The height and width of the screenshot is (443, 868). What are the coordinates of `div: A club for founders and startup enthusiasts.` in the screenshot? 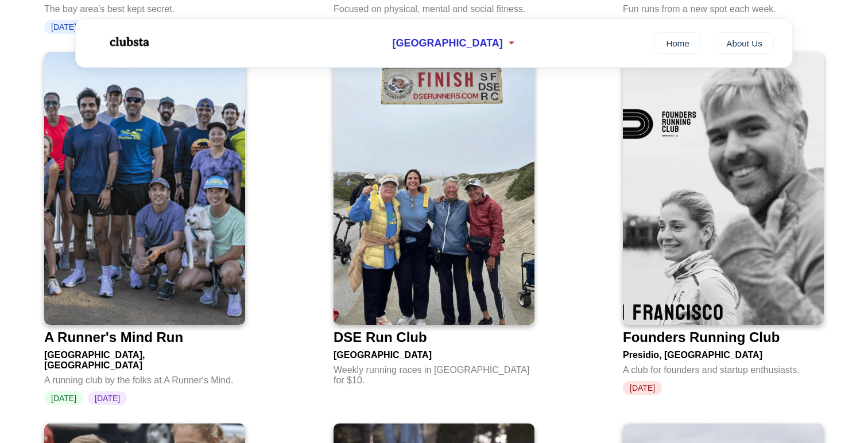 It's located at (723, 368).